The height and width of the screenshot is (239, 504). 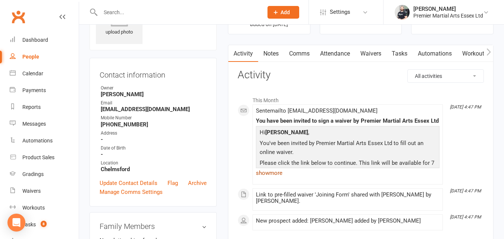 I want to click on div: Email, so click(x=154, y=103).